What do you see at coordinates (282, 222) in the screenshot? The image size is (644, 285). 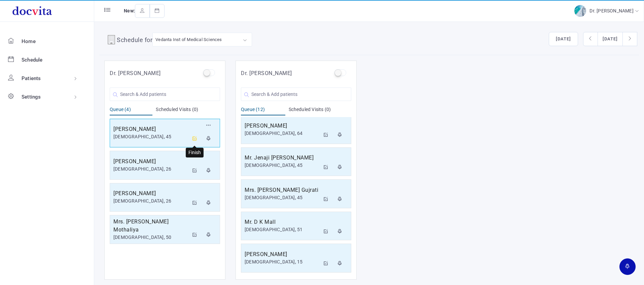 I see `h5: Mr. D K Mall` at bounding box center [282, 222].